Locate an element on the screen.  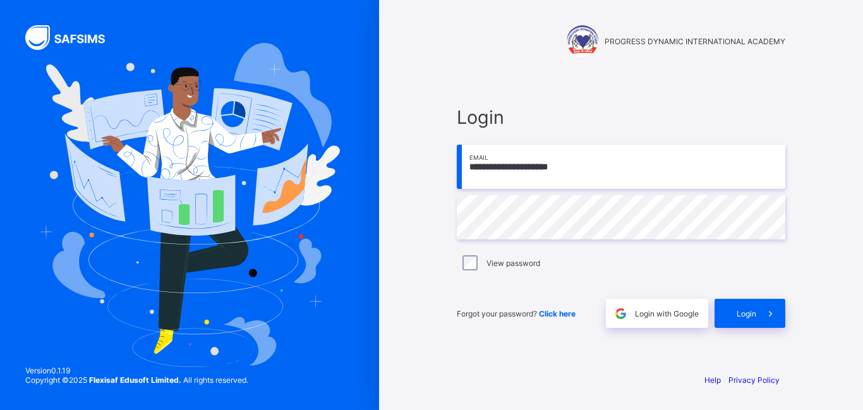
span: Forgot your password? is located at coordinates (516, 313).